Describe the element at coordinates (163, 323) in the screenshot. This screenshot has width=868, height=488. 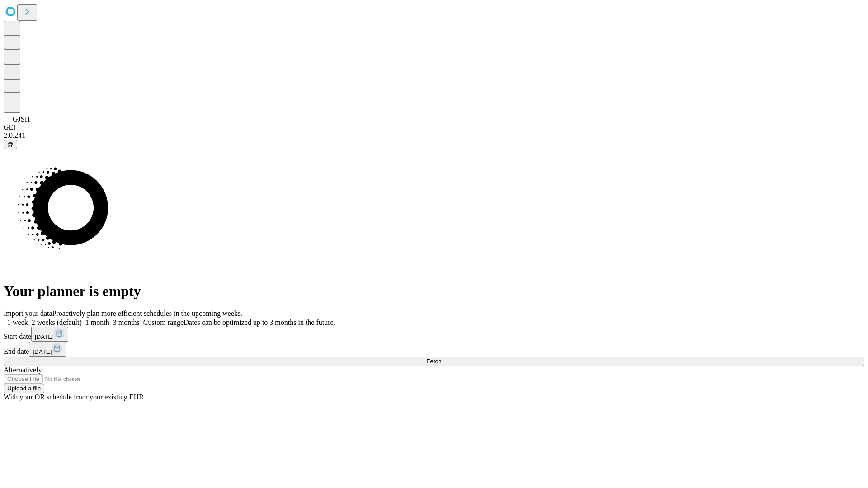
I see `span: Custom range` at that location.